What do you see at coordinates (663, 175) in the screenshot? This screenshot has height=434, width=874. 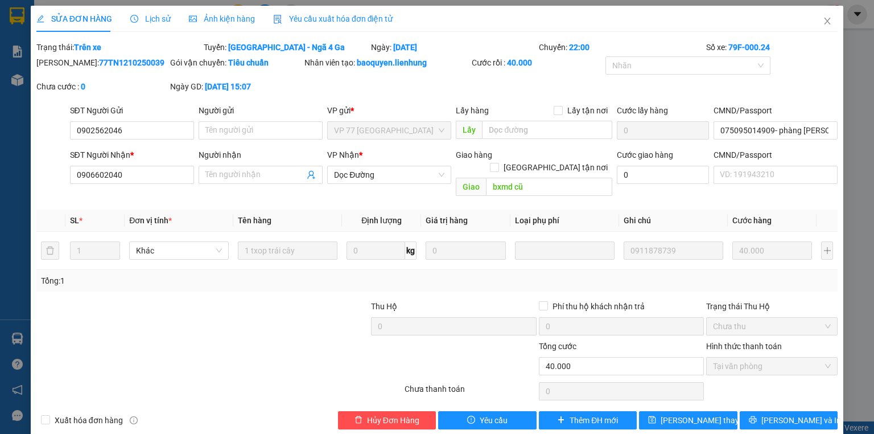 I see `input: Cước giao hàng` at bounding box center [663, 175].